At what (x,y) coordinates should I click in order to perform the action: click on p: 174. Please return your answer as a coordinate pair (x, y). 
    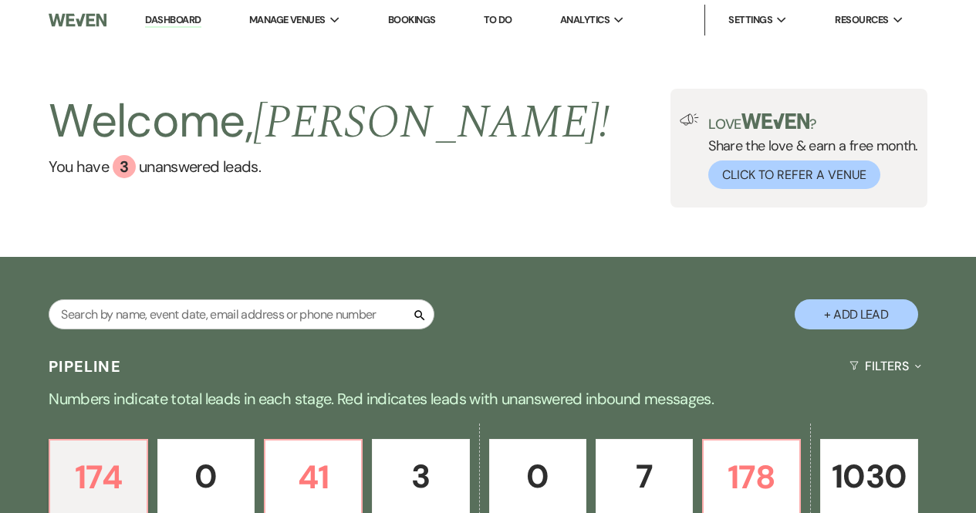
    Looking at the image, I should click on (98, 477).